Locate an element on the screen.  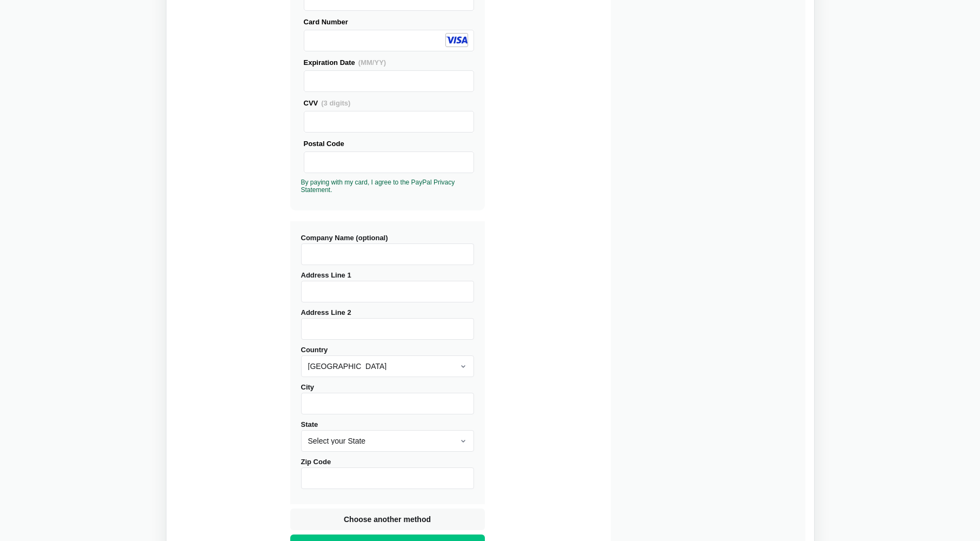
input: City is located at coordinates (387, 404).